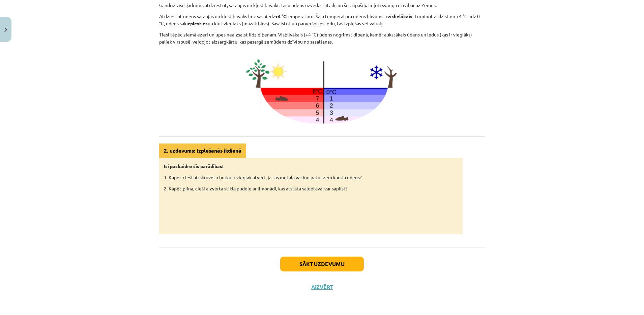 This screenshot has width=644, height=315. I want to click on p: 1. Kāpēc cieši aizskrūvētu burku ir vieglāk atvērt, ja tās metāla vāciņu patur zem karsta ūdens?, so click(311, 177).